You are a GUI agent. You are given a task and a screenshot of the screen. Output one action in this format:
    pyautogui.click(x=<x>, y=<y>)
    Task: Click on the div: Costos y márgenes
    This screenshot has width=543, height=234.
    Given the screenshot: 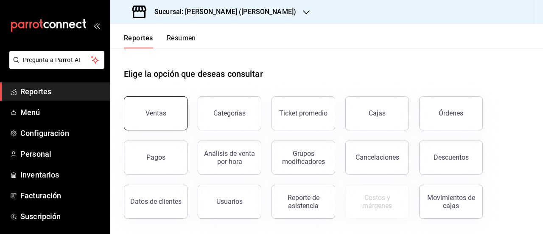 What is the action you would take?
    pyautogui.click(x=377, y=201)
    